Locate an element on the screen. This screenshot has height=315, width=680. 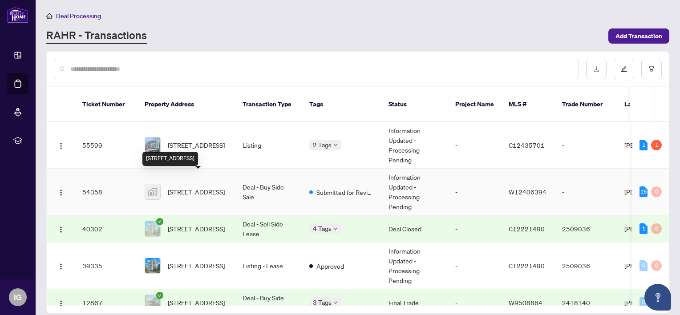
span: IG is located at coordinates (18, 297).